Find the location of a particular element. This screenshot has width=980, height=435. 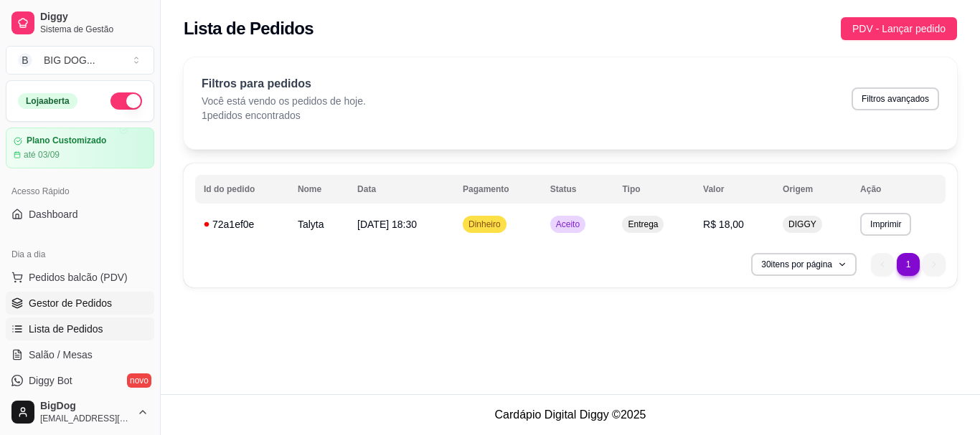

a: Lista de Pedidos is located at coordinates (80, 329).